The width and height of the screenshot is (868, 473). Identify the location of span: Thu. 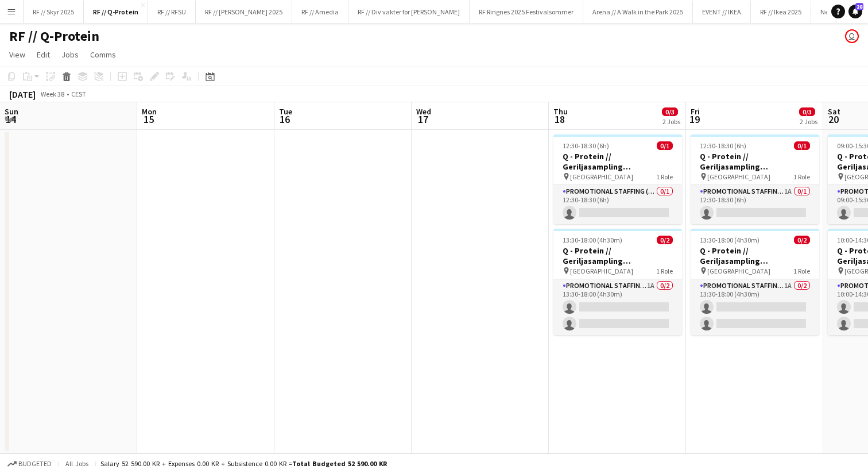
(560, 112).